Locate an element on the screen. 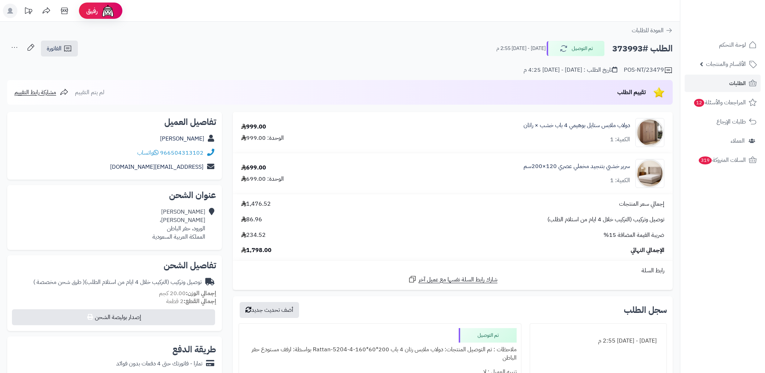 This screenshot has width=765, height=373. small: 20.00 كجم is located at coordinates (188, 293).